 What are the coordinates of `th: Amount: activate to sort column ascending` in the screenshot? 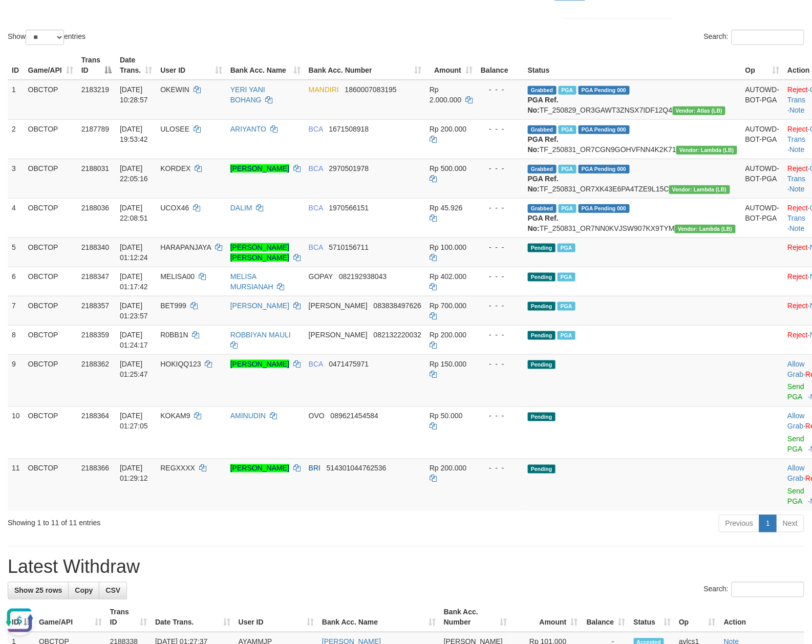 It's located at (451, 65).